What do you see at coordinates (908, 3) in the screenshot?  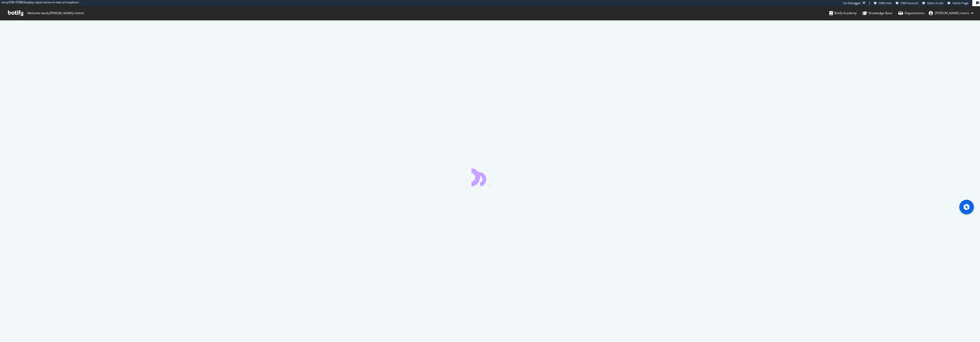 I see `a: CRM Account` at bounding box center [908, 3].